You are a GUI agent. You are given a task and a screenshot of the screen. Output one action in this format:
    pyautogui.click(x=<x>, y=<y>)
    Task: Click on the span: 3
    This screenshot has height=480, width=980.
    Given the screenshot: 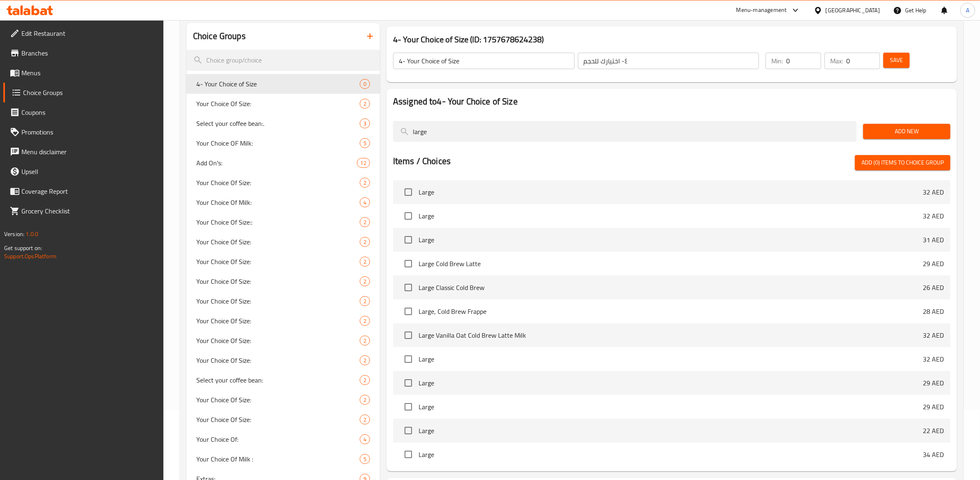 What is the action you would take?
    pyautogui.click(x=365, y=124)
    